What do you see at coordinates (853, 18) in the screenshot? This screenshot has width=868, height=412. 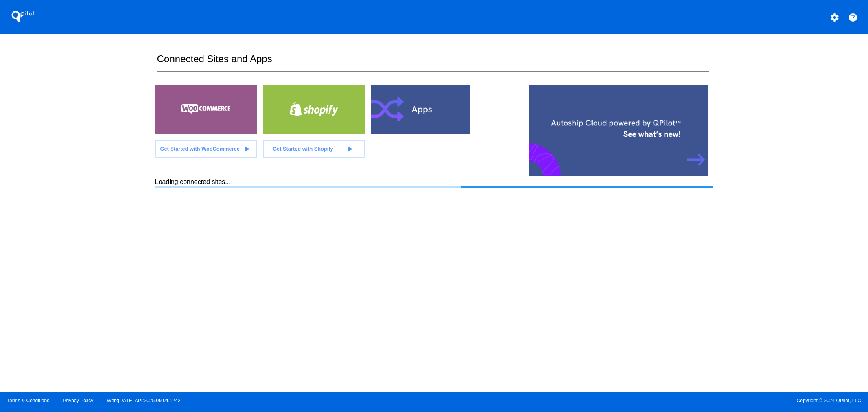 I see `mat-icon: help` at bounding box center [853, 18].